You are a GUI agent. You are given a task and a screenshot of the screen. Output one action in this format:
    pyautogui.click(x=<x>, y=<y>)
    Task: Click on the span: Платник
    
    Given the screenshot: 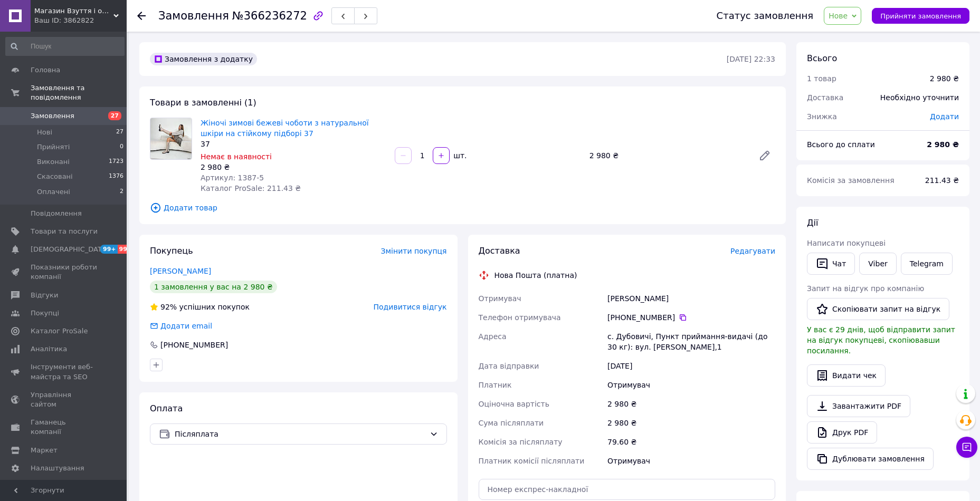 What is the action you would take?
    pyautogui.click(x=495, y=385)
    